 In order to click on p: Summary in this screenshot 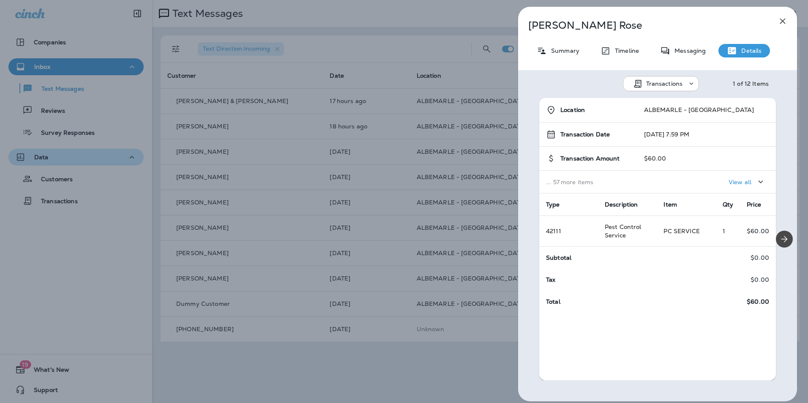, I will do `click(563, 51)`.